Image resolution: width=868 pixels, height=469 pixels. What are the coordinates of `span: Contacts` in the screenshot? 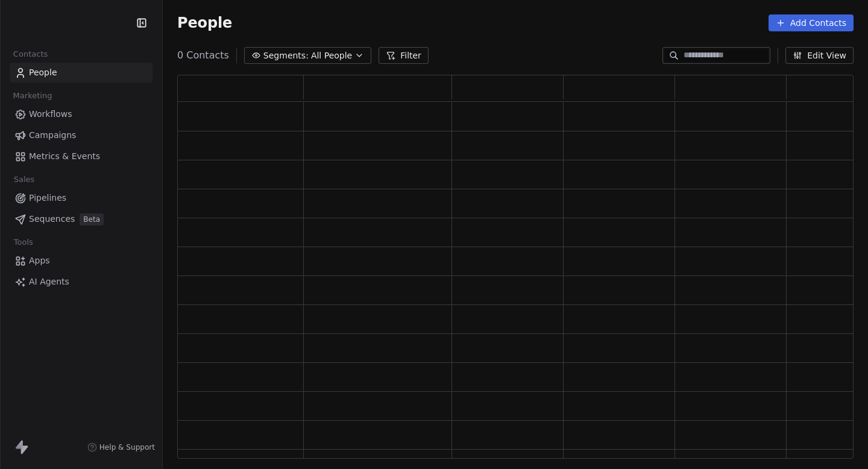 It's located at (30, 54).